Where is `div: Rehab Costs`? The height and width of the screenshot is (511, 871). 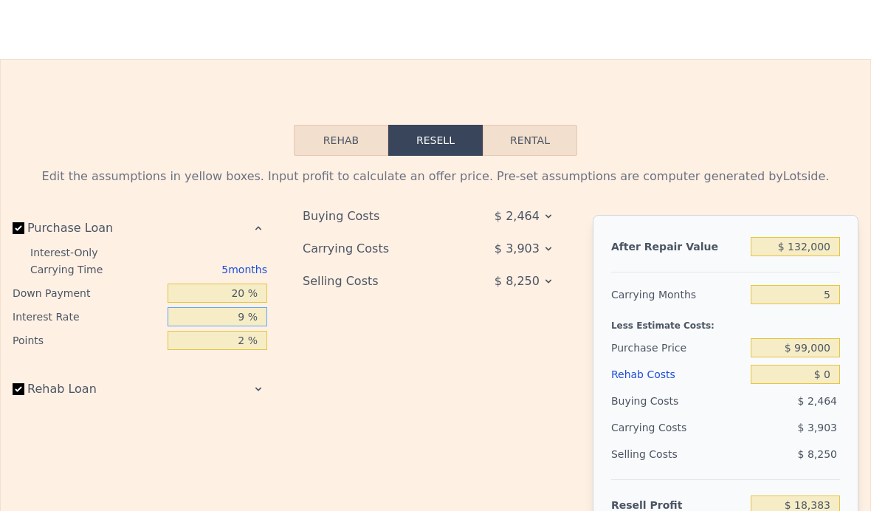 div: Rehab Costs is located at coordinates (678, 374).